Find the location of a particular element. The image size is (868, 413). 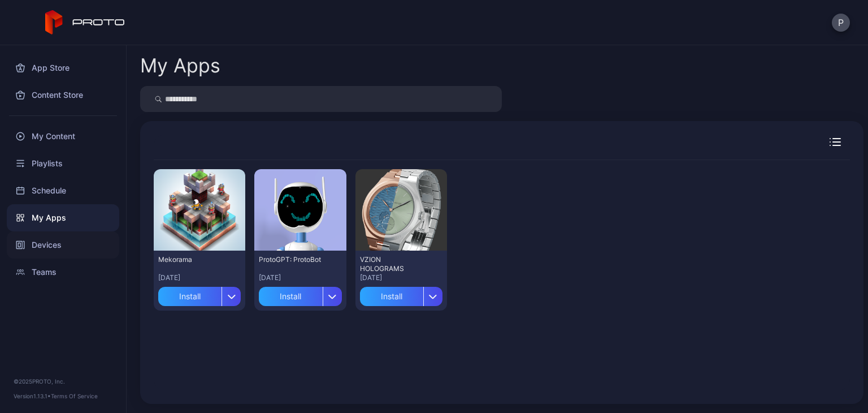

a: Terms Of Service is located at coordinates (75, 396).